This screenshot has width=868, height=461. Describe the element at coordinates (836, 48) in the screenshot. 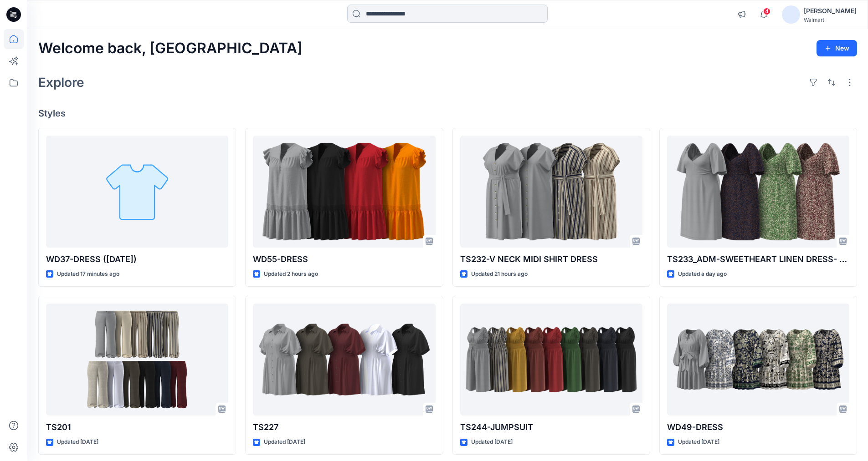

I see `button: New` at that location.